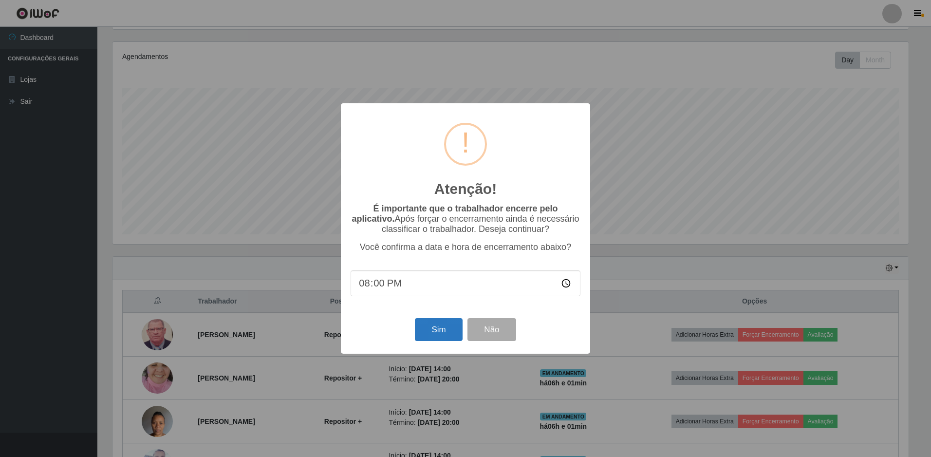 This screenshot has height=457, width=931. Describe the element at coordinates (465, 189) in the screenshot. I see `h2: Atenção!` at that location.